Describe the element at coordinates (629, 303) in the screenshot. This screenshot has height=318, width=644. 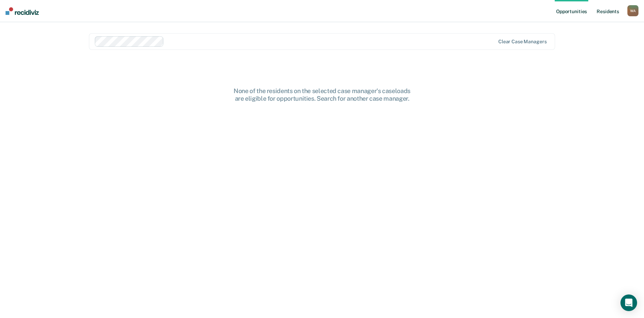
I see `div: Open Intercom Messenger` at that location.